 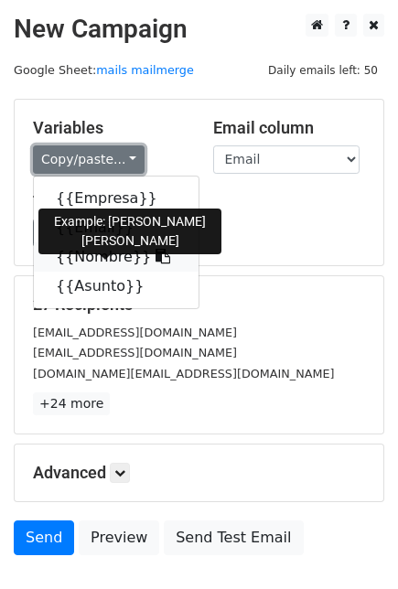 What do you see at coordinates (116, 257) in the screenshot?
I see `a: {{Nombre}}` at bounding box center [116, 257].